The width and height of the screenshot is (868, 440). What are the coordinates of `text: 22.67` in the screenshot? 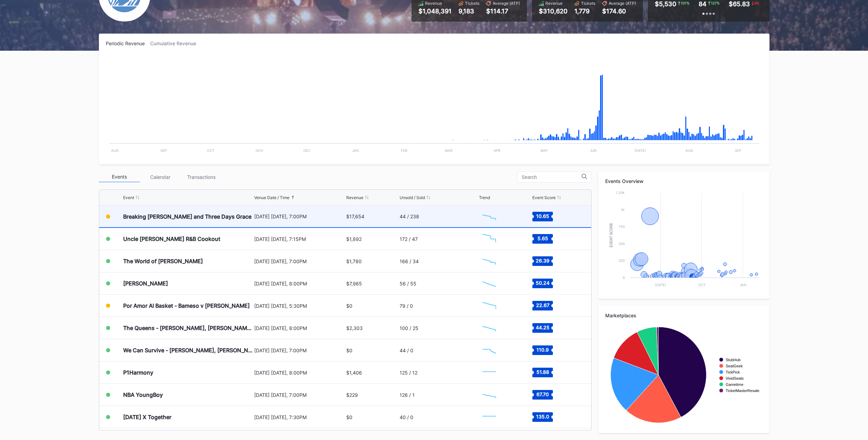 It's located at (542, 305).